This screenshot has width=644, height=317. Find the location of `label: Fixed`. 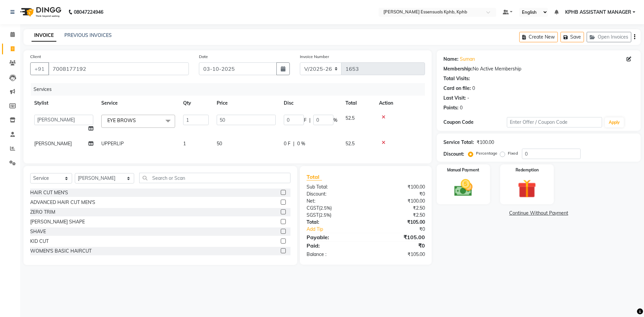

label: Fixed is located at coordinates (513, 153).